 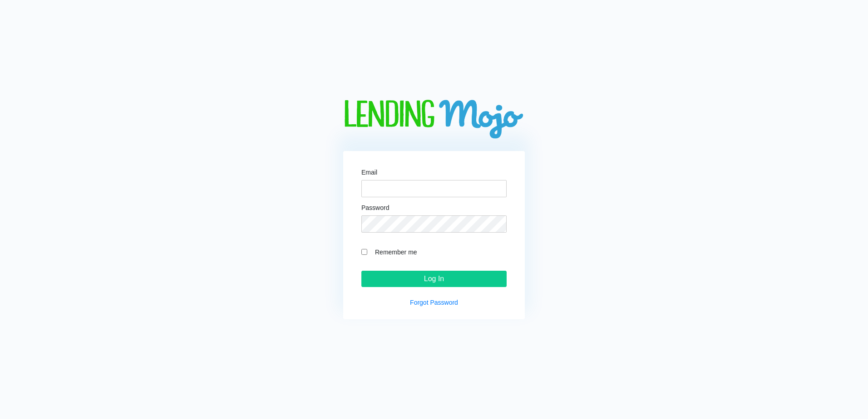 What do you see at coordinates (439, 251) in the screenshot?
I see `label: Remember me` at bounding box center [439, 251].